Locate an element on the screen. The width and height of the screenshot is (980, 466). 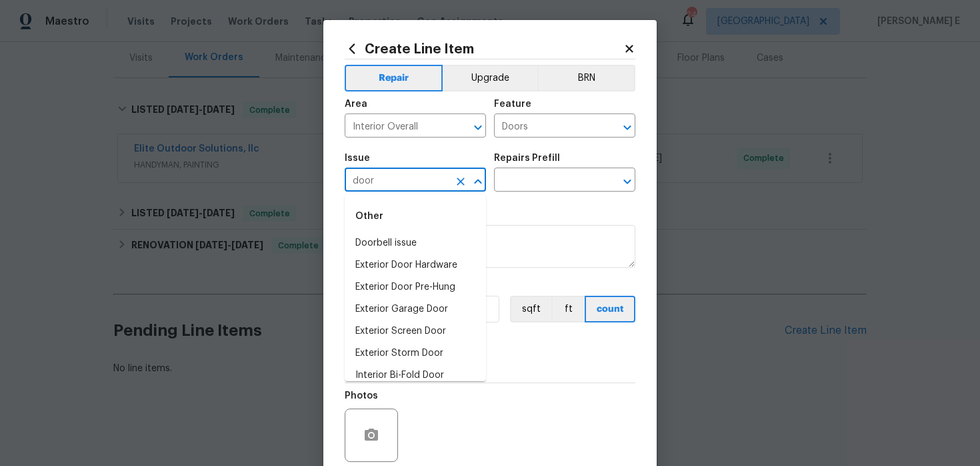
h5: Photos is located at coordinates (362, 396).